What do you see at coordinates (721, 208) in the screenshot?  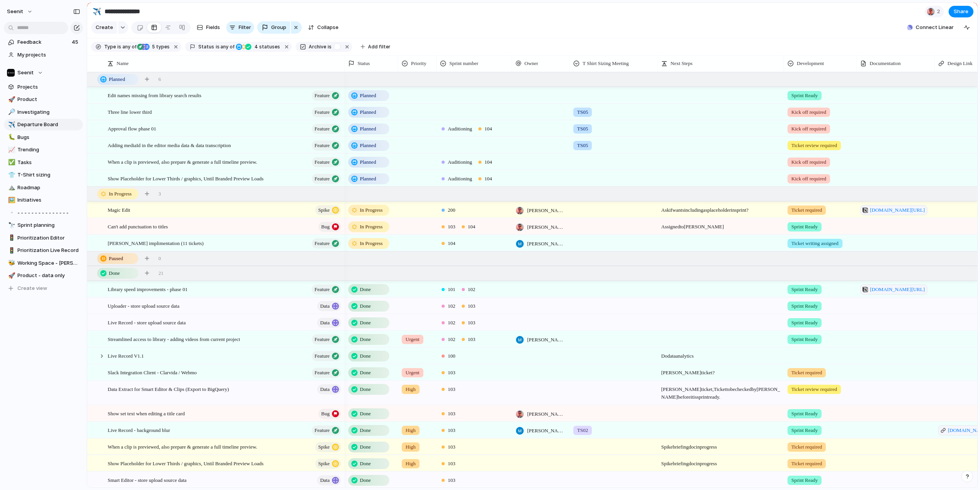 I see `span: Ask if wants including as placeholder in sprint?` at bounding box center [721, 208].